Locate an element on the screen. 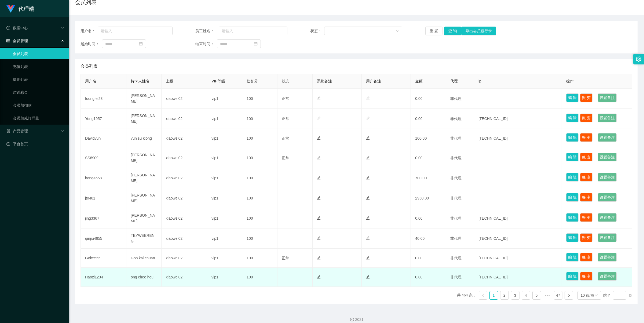 This screenshot has width=644, height=323. td: 40.00 is located at coordinates (429, 238).